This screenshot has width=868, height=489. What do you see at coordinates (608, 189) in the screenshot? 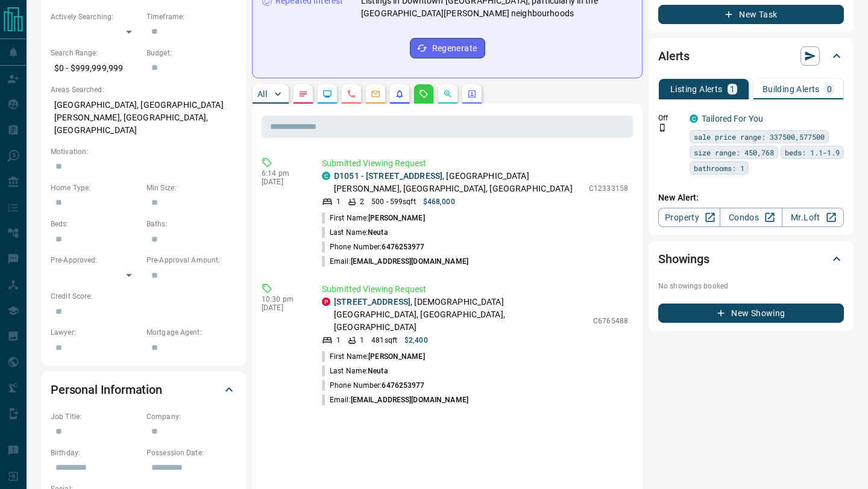
I see `p: C12333158` at bounding box center [608, 189].